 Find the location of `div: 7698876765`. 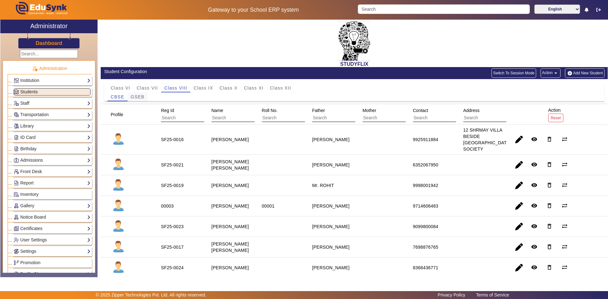

div: 7698876765 is located at coordinates (426, 248).